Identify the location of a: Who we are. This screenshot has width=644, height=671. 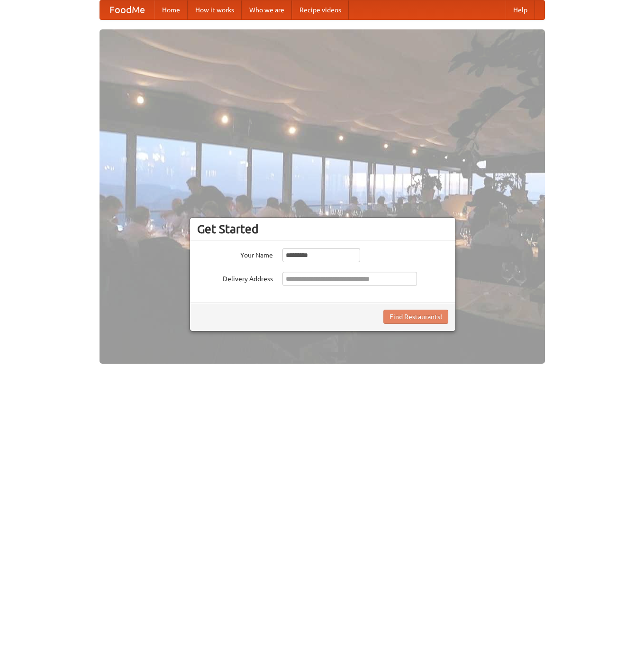
(267, 10).